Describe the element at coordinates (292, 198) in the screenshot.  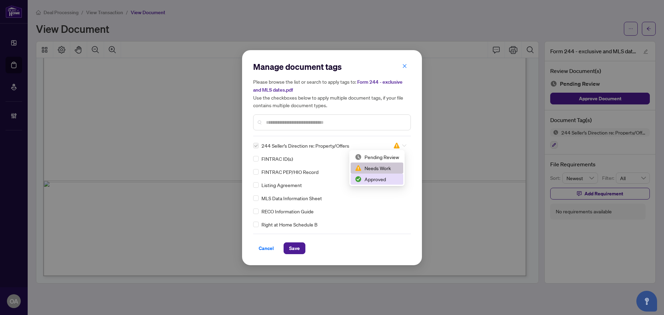
I see `span: MLS Data Information Sheet` at that location.